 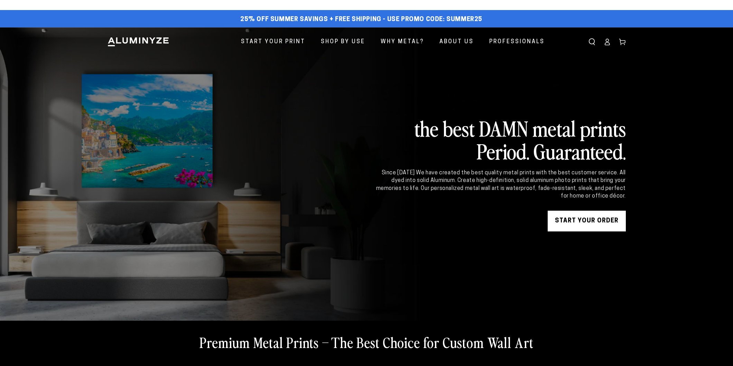 I want to click on span: Shop By Use, so click(x=343, y=42).